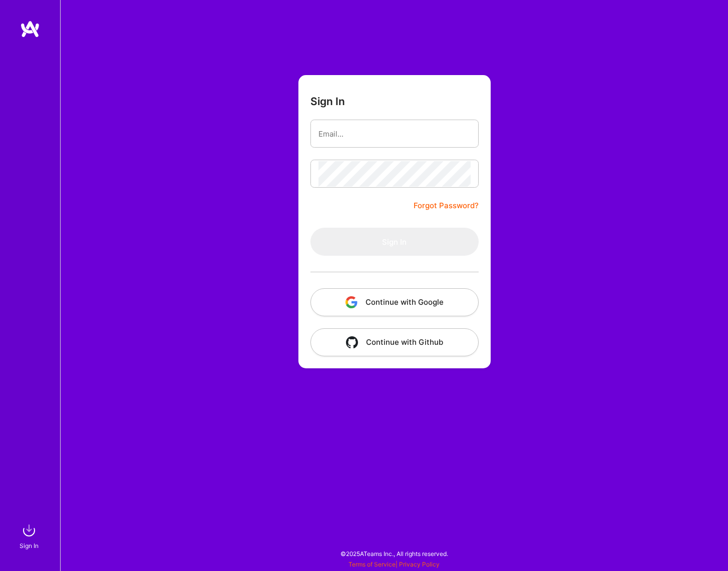  I want to click on button: Continue with Github, so click(394, 342).